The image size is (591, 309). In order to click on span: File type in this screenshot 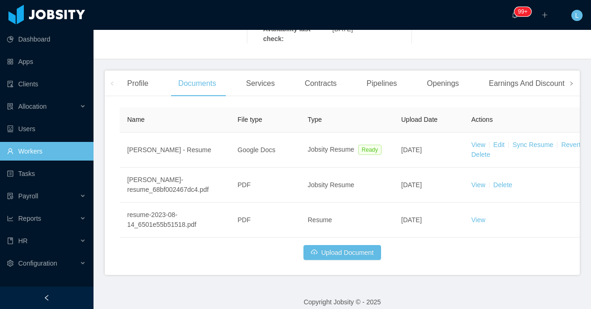, I will do `click(250, 120)`.